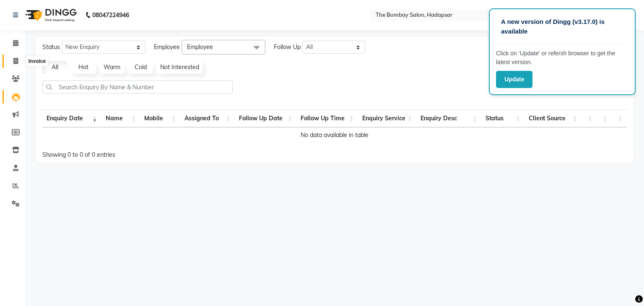 Image resolution: width=644 pixels, height=306 pixels. I want to click on p: A new version of Dingg (v3.17.0) is available, so click(562, 26).